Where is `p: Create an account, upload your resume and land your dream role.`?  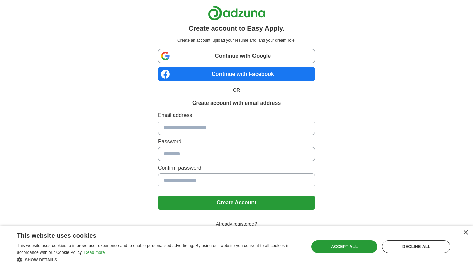
p: Create an account, upload your resume and land your dream role. is located at coordinates (237, 40).